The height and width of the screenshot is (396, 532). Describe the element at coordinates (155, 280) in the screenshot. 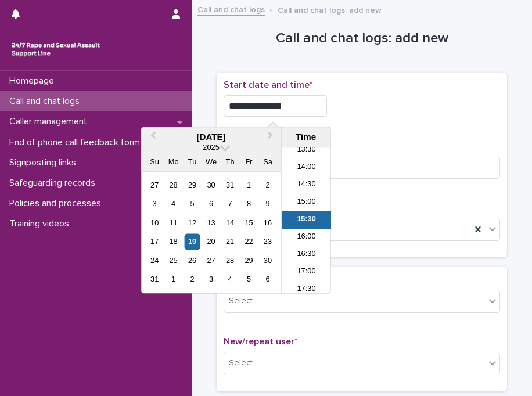

I see `div: Choose Sunday, August 31st, 2025` at that location.